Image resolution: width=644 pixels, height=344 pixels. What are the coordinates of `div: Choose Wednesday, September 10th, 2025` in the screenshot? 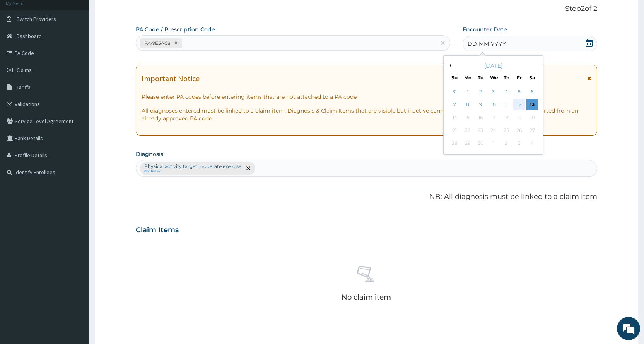 It's located at (493, 105).